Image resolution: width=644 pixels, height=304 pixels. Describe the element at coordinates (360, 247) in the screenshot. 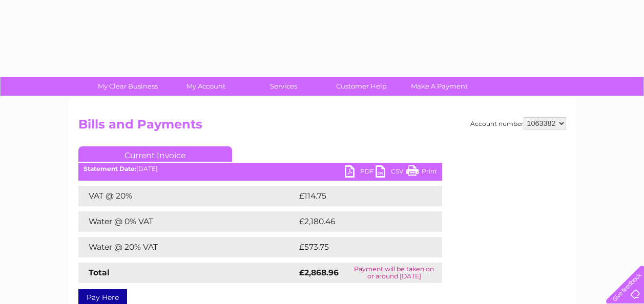

I see `td: £573.75` at that location.